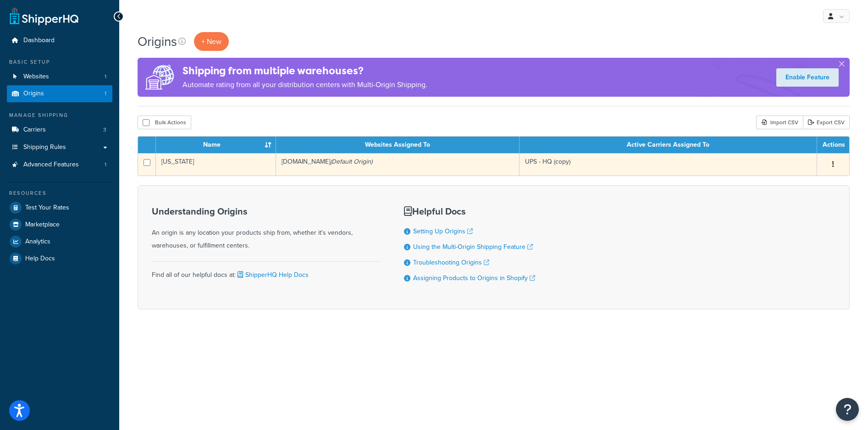 The width and height of the screenshot is (868, 430). What do you see at coordinates (60, 147) in the screenshot?
I see `a: Shipping Rules` at bounding box center [60, 147].